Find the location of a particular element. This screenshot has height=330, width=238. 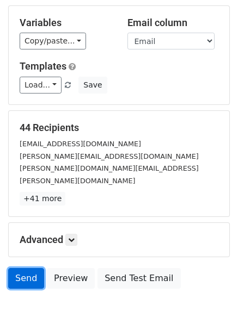

h5: Variables is located at coordinates (65, 23).